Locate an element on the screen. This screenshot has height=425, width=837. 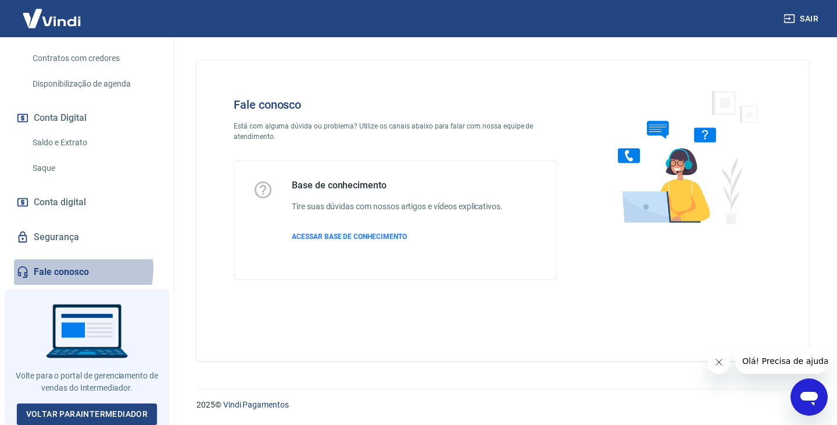
img: Vindi is located at coordinates (52, 18).